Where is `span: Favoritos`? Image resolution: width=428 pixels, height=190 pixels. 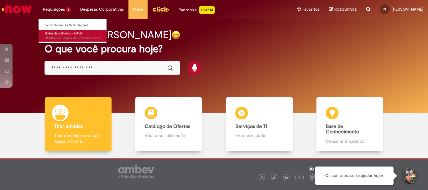 span: Favoritos is located at coordinates (311, 9).